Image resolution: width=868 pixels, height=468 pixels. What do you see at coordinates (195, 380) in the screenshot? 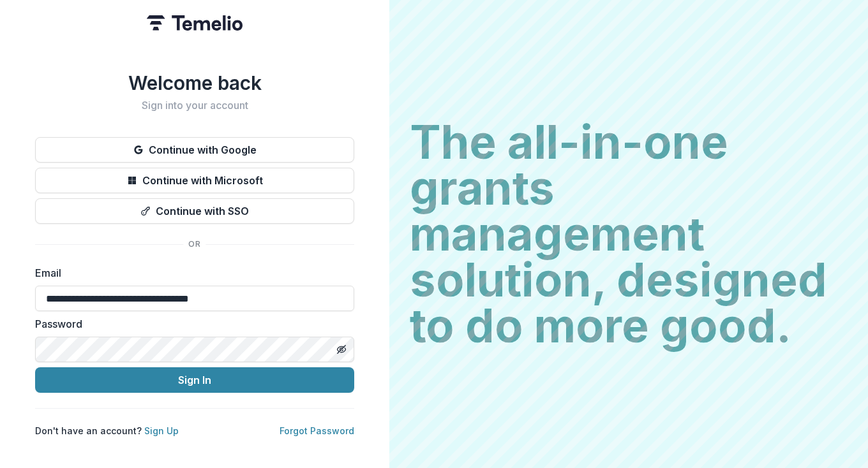
I see `button: Sign In` at bounding box center [195, 380].